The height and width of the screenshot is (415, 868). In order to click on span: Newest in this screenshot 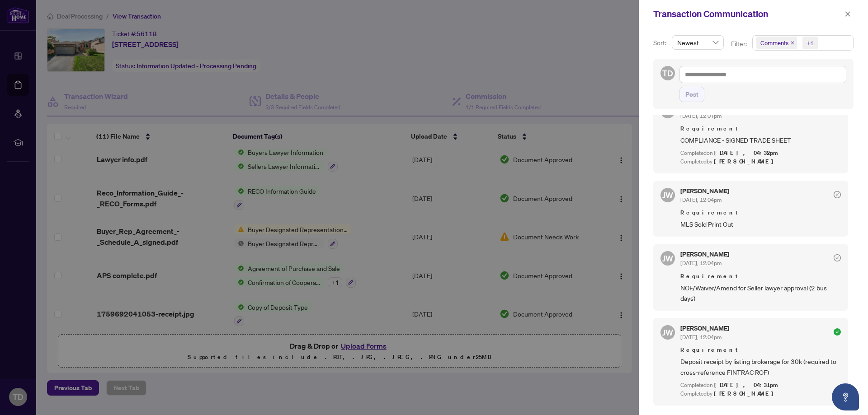, I will do `click(698, 43)`.